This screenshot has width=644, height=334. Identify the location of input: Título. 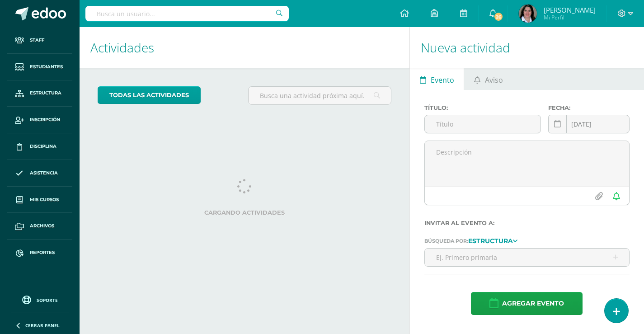
(483, 124).